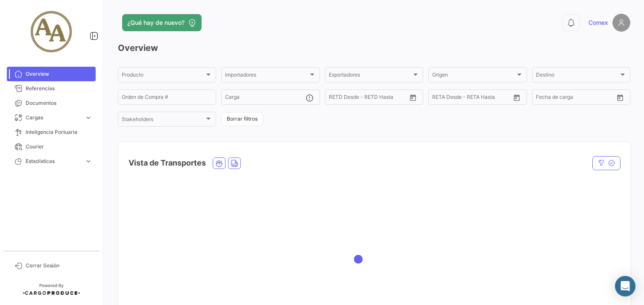 The image size is (644, 305). I want to click on span: Inteligencia Portuaria, so click(59, 132).